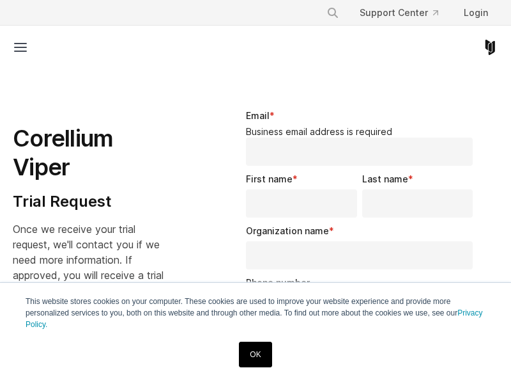 This screenshot has height=384, width=511. What do you see at coordinates (476, 13) in the screenshot?
I see `a: Login` at bounding box center [476, 13].